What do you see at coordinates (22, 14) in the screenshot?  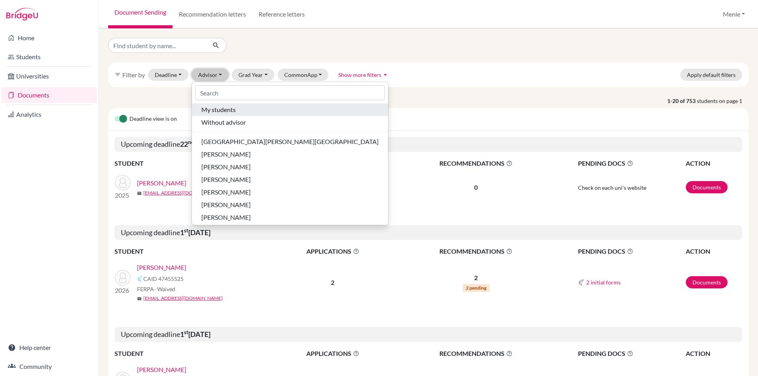 I see `img: Bridge-U` at bounding box center [22, 14].